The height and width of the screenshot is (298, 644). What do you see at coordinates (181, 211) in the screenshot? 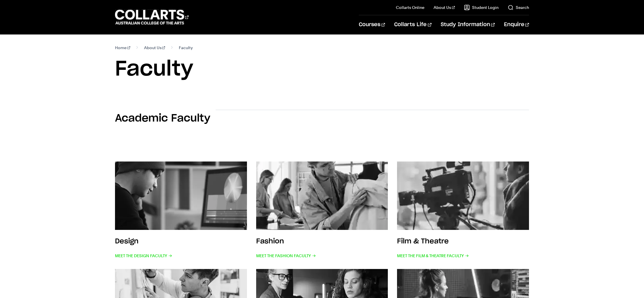
I see `a: Design Meet the Design Faculty` at bounding box center [181, 211].